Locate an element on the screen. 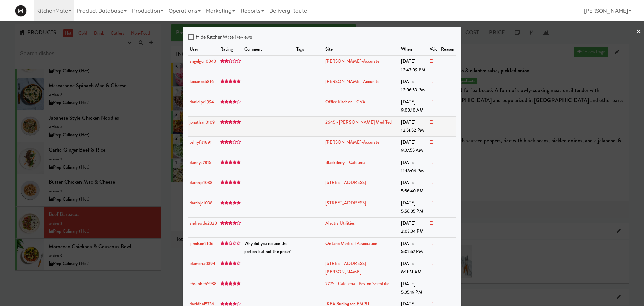 Image resolution: width=644 pixels, height=306 pixels. a: lucianoc5816 is located at coordinates (202, 81).